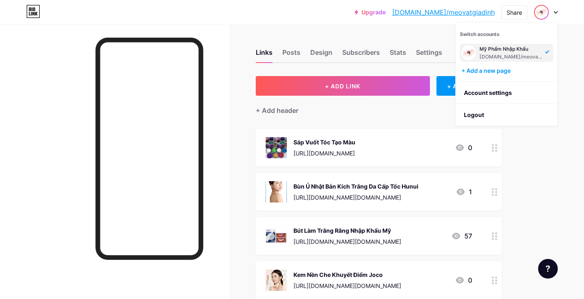  Describe the element at coordinates (342, 86) in the screenshot. I see `span: + ADD LINK` at that location.